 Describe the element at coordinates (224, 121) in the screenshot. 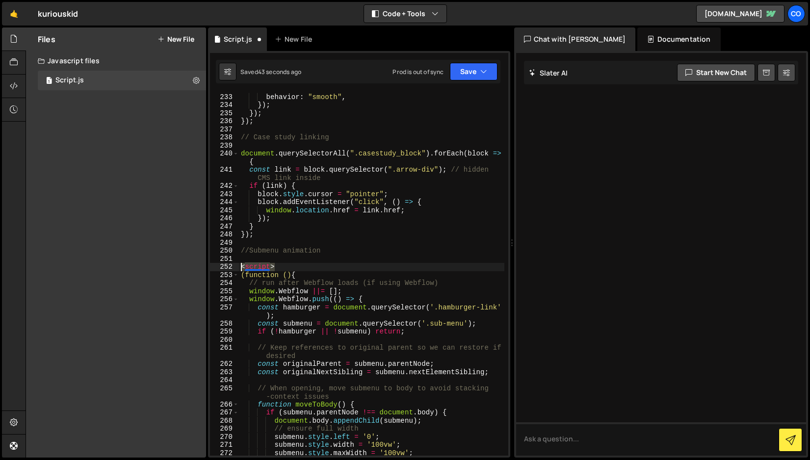

I see `div: 236` at that location.